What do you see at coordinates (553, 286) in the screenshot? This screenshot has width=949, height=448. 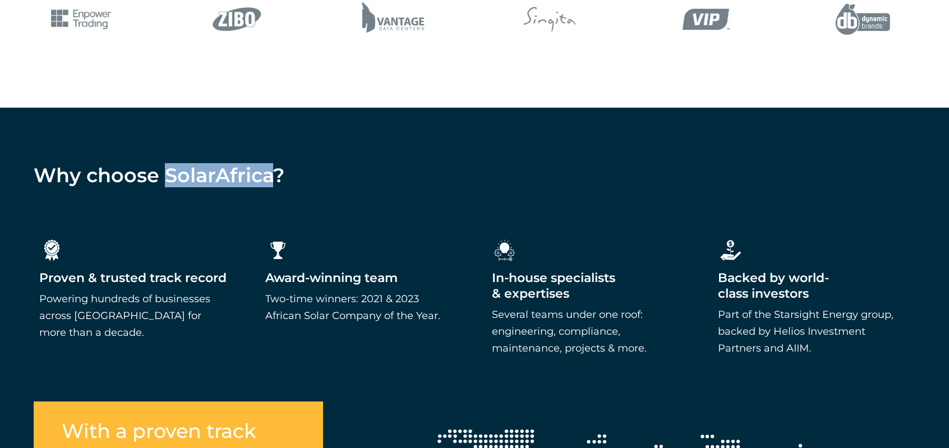 I see `span: In-house specialists & expertises` at bounding box center [553, 286].